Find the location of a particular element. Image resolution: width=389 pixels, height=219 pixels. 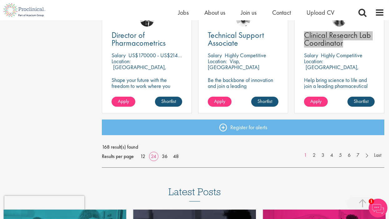

a: Clinical Research Lab Coordinator is located at coordinates (339, 39).